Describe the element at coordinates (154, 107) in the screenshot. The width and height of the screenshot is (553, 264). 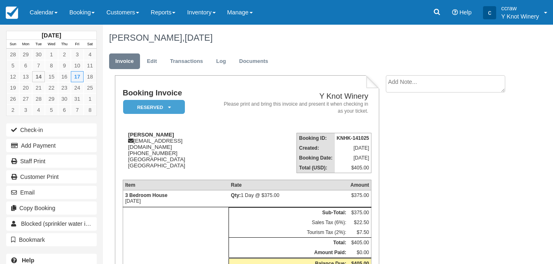
I see `em: Reserved` at that location.